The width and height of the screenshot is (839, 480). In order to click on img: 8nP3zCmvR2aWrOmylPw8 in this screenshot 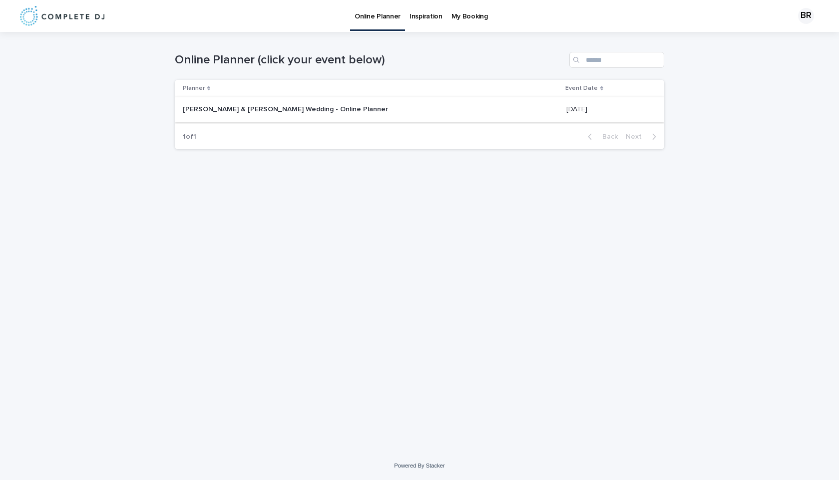, I will do `click(62, 16)`.